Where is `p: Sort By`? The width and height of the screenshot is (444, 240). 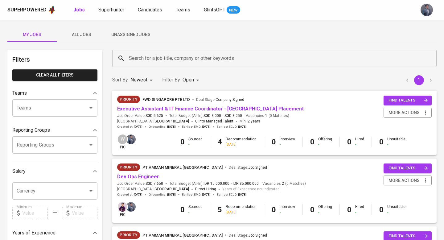 p: Sort By is located at coordinates (120, 80).